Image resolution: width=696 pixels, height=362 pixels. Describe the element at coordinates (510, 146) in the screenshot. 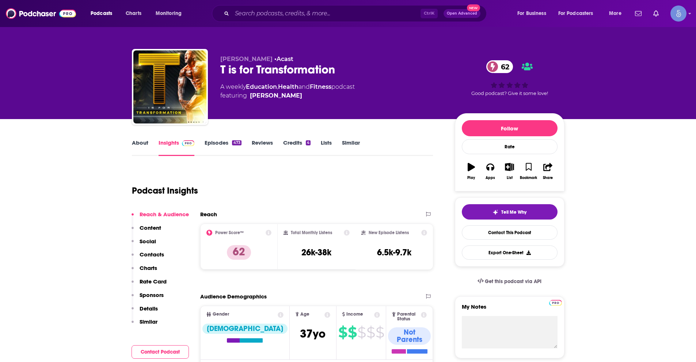

I see `div: Rate` at that location.